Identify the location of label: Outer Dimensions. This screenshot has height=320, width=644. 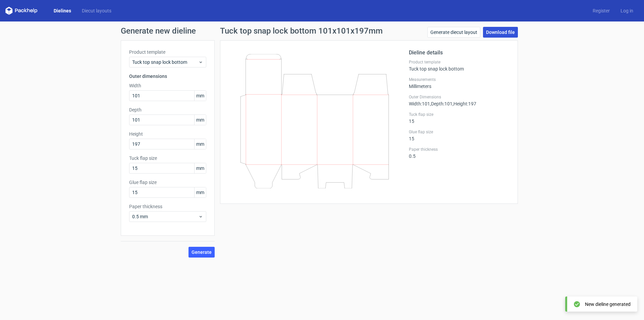
(459, 97).